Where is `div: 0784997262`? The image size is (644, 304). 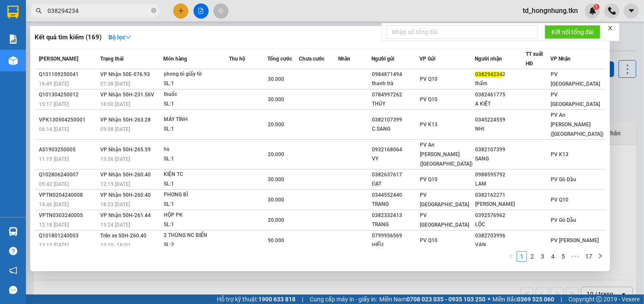
div: 0784997262 is located at coordinates (395, 94).